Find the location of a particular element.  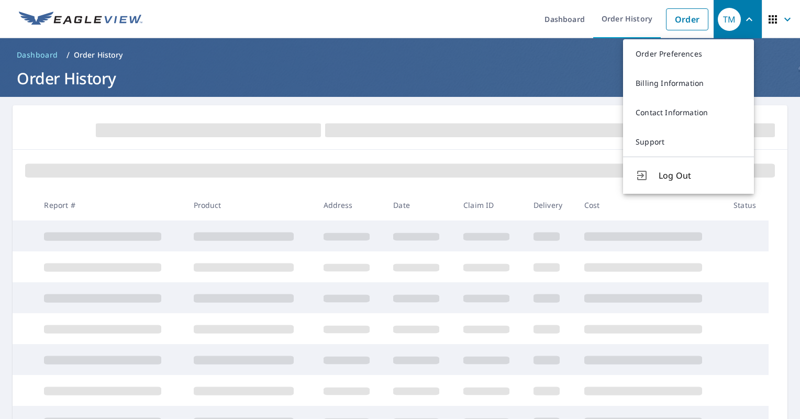

p: Order History is located at coordinates (98, 55).